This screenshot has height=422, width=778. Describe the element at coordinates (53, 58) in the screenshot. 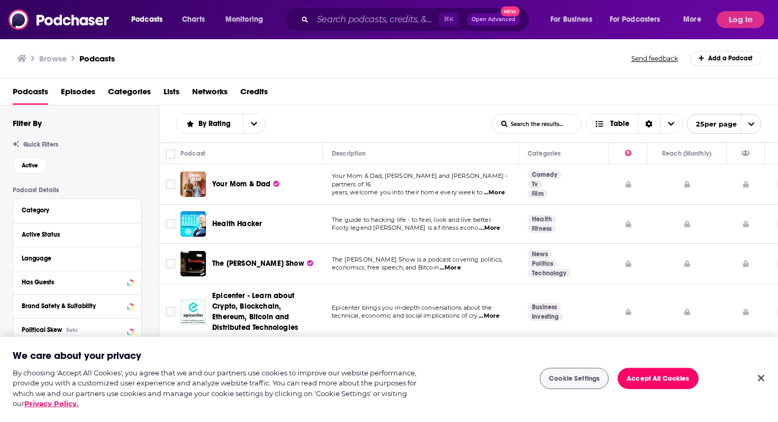

I see `h3: Browse` at that location.